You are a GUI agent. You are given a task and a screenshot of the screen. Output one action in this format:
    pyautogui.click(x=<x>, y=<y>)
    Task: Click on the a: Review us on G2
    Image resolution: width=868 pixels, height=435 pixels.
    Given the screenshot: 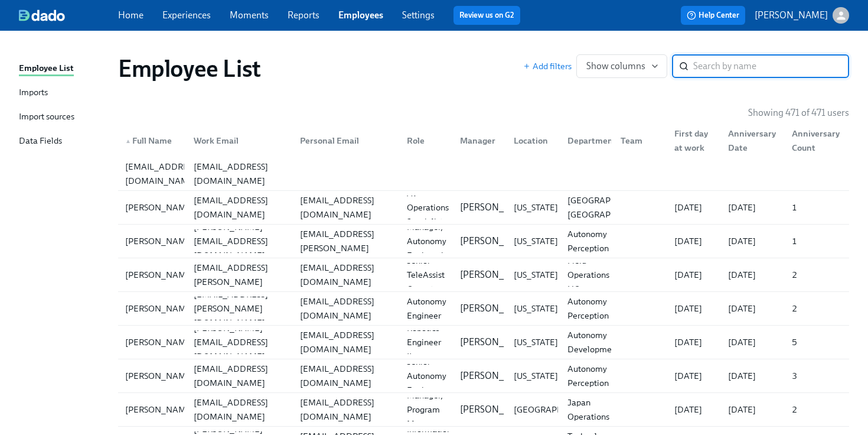 What is the action you would take?
    pyautogui.click(x=487, y=15)
    